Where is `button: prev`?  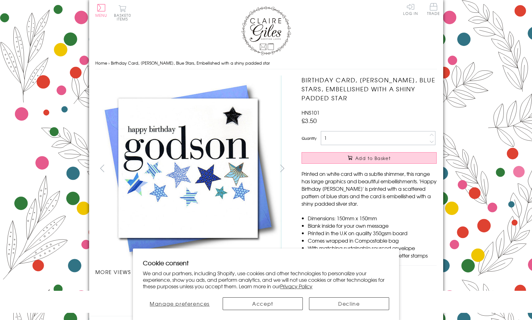
button: prev is located at coordinates (102, 168).